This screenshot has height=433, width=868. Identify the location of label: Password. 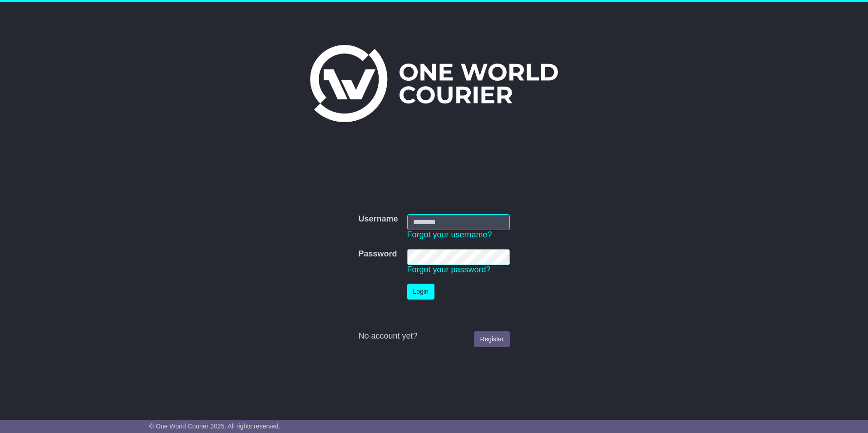
(377, 254).